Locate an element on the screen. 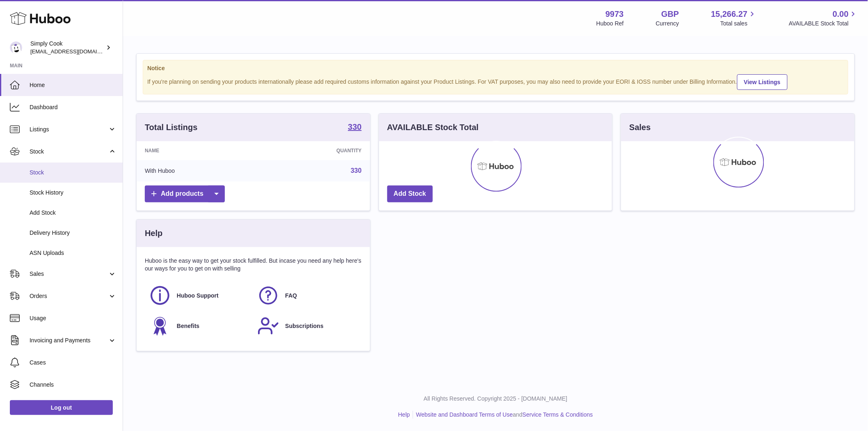  div: If you're planning on sending your products internationally please add required customs informati... is located at coordinates (495, 81).